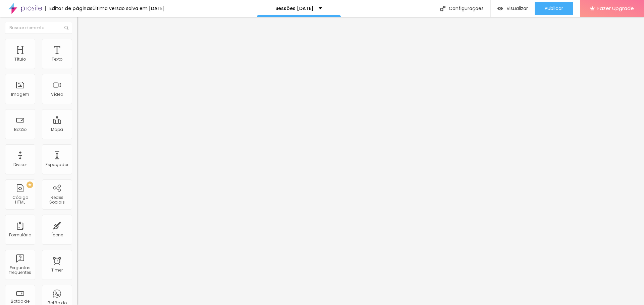  Describe the element at coordinates (20, 59) in the screenshot. I see `div: Título` at that location.